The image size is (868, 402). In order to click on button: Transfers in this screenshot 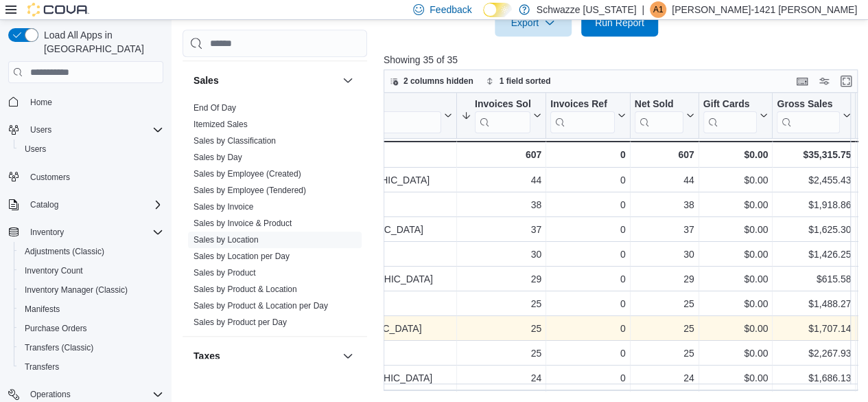, I will do `click(91, 367)`.